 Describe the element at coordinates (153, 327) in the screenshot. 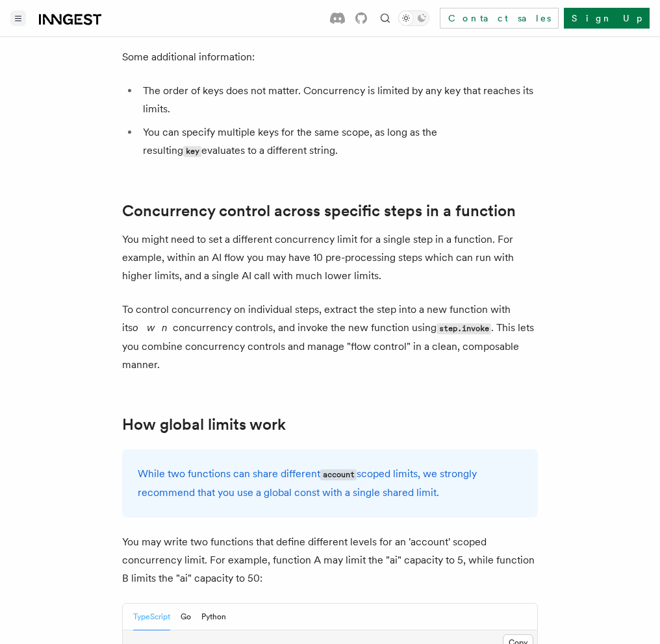

I see `em: own` at that location.